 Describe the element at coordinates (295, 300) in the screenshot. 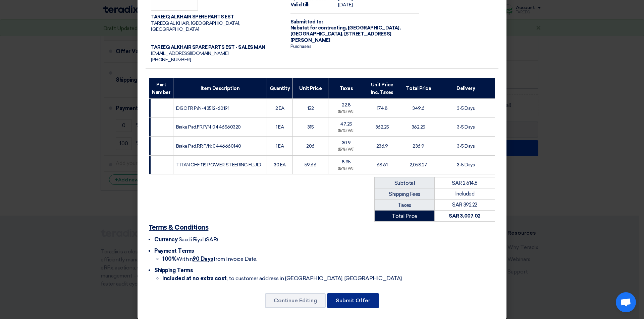

I see `font: Continue Editing` at that location.